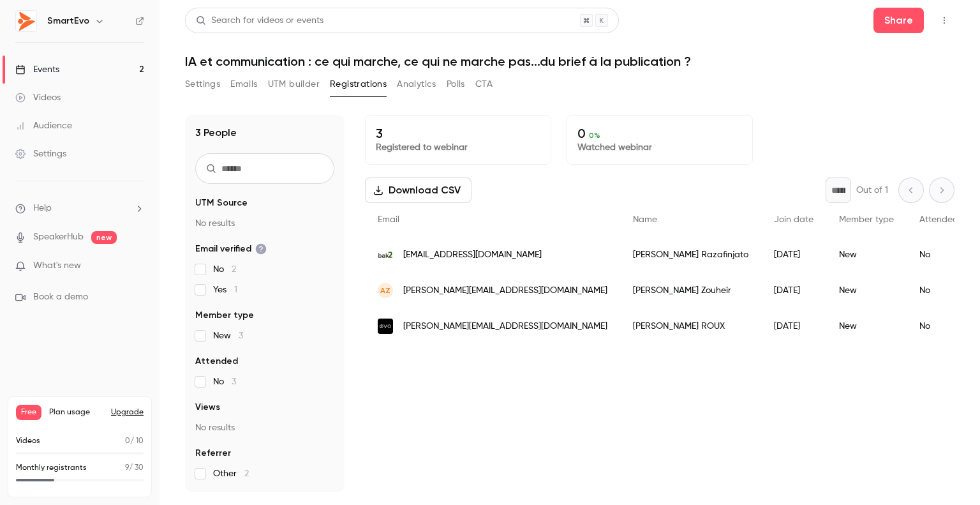 This screenshot has height=505, width=980. I want to click on img: evolutioncom.eu, so click(385, 326).